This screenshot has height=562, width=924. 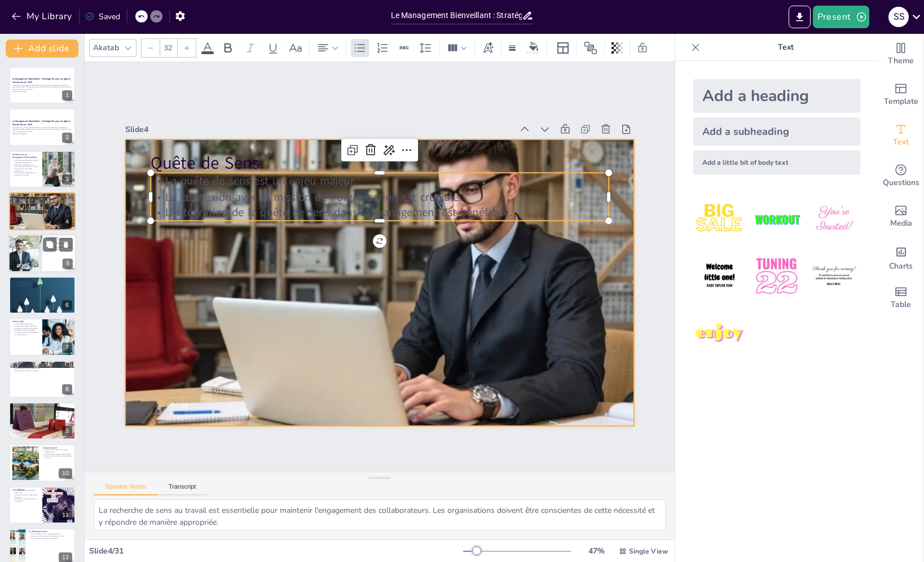 What do you see at coordinates (43, 366) in the screenshot?
I see `p: Des méthodes pratiques favorisent un environnement épanouissant.` at bounding box center [43, 366].